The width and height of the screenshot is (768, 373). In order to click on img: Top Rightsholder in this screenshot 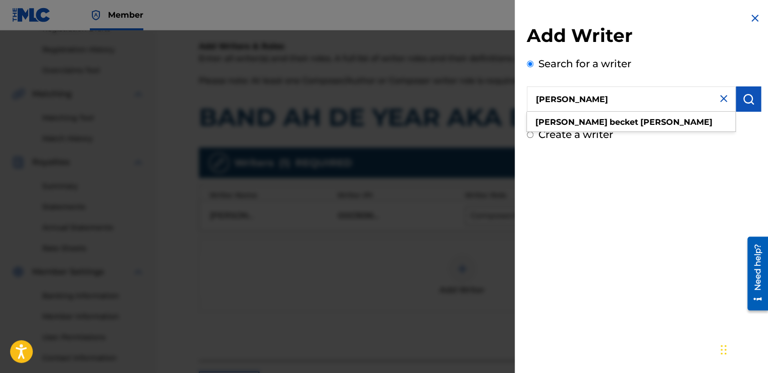, I will do `click(96, 15)`.